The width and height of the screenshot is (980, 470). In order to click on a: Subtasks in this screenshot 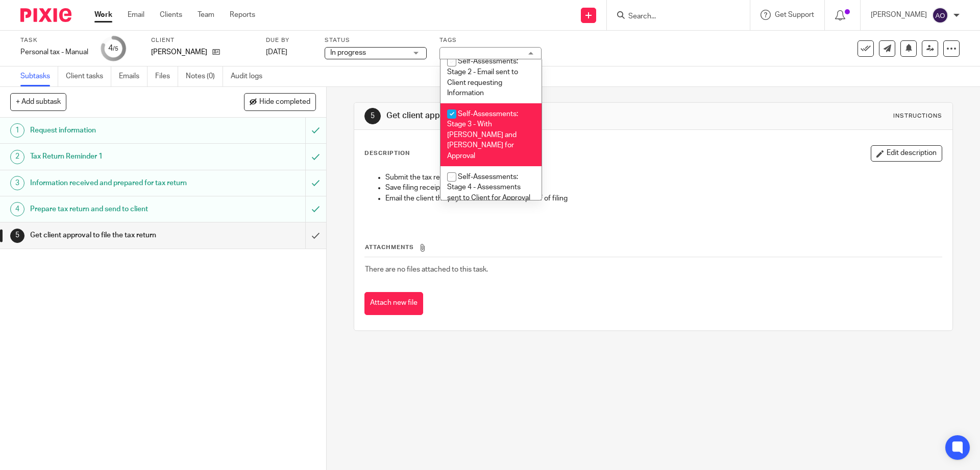, I will do `click(39, 76)`.